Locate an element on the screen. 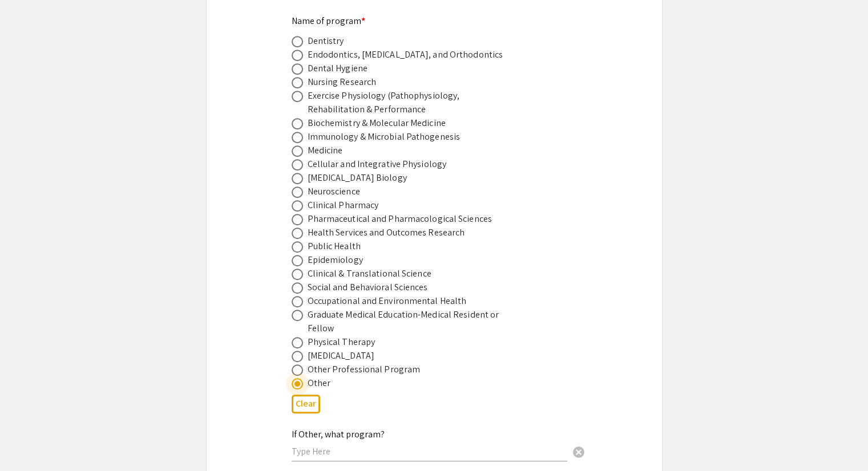  div: Epidemiology is located at coordinates (335, 260).